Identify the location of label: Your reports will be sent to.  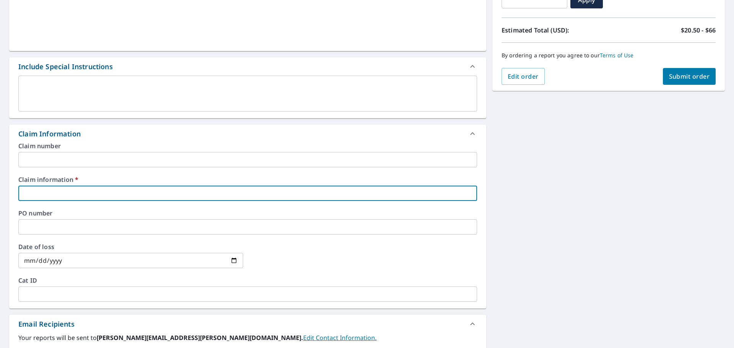
(248, 338).